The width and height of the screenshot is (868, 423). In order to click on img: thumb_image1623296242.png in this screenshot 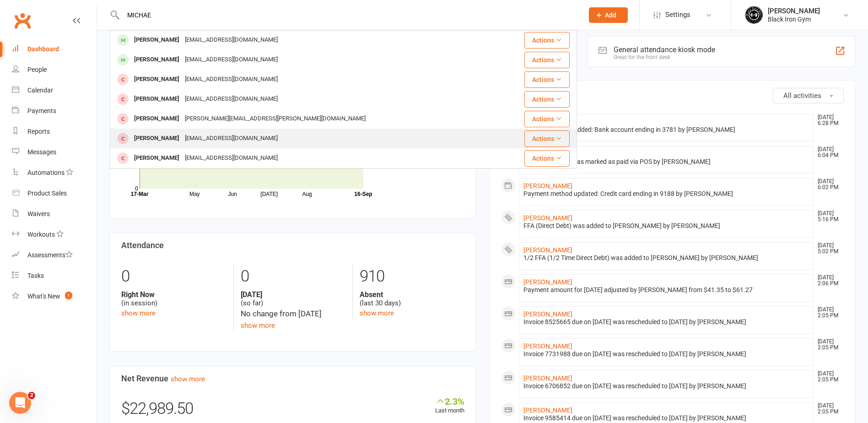, I will do `click(754, 15)`.